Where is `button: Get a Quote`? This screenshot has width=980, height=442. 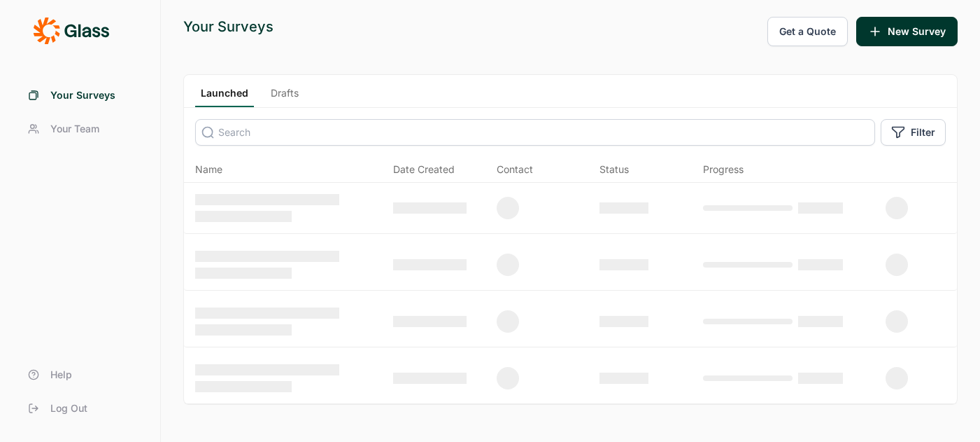
button: Get a Quote is located at coordinates (808, 32).